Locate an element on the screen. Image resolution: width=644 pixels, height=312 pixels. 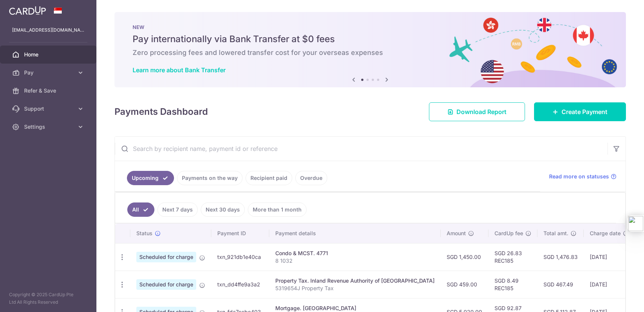
span: Amount is located at coordinates (456, 233).